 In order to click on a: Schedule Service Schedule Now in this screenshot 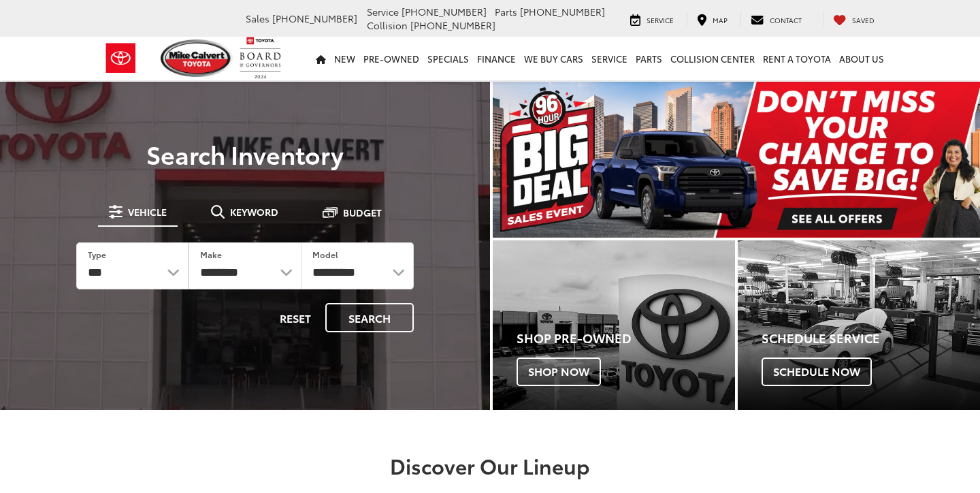, I will do `click(859, 325)`.